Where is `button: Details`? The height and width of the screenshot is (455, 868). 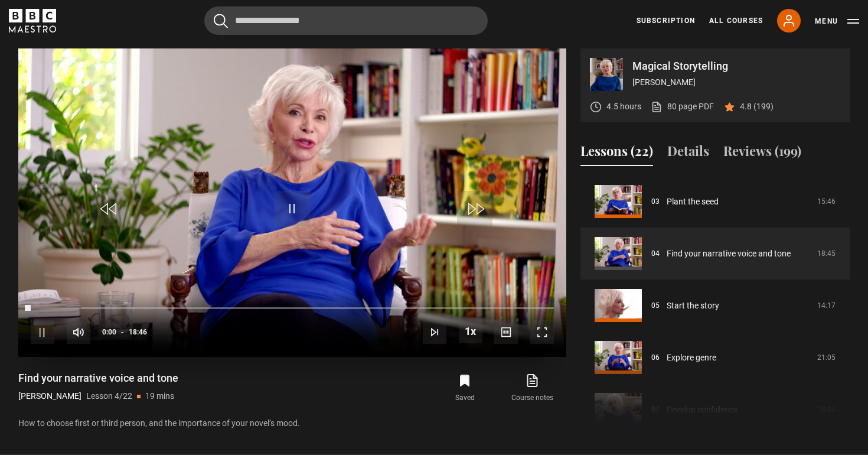
button: Details is located at coordinates (688, 153).